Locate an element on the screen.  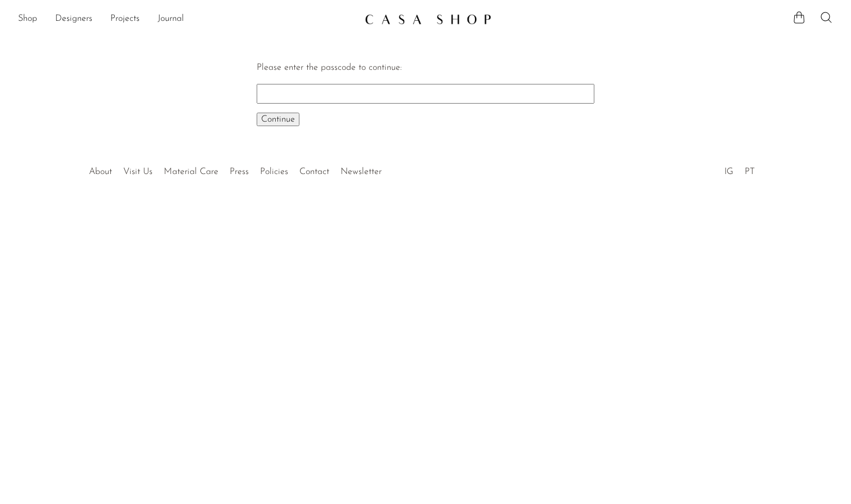
ul: Quick links is located at coordinates (235, 169).